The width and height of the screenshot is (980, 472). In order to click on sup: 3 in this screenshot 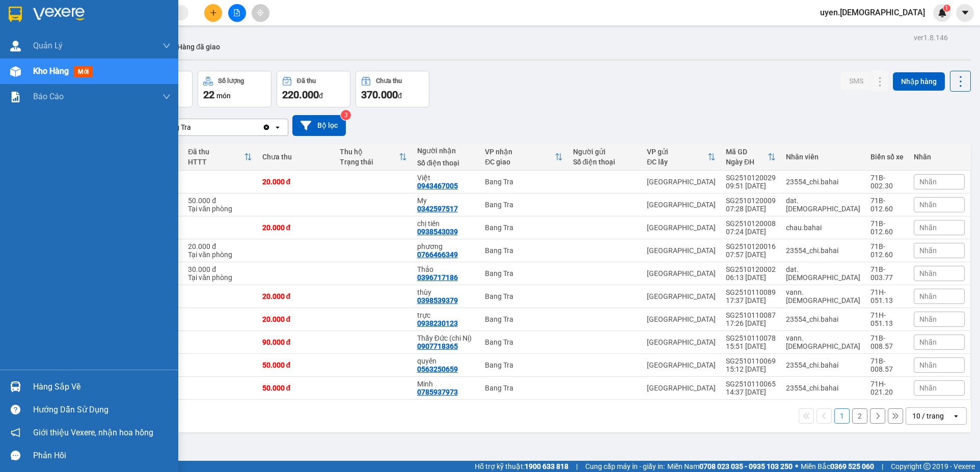, I will do `click(346, 115)`.